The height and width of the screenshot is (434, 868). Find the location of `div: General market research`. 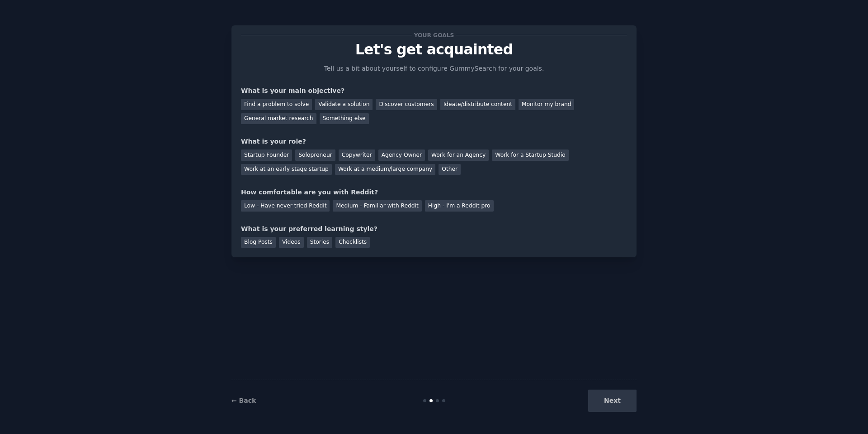

div: General market research is located at coordinates (279, 119).